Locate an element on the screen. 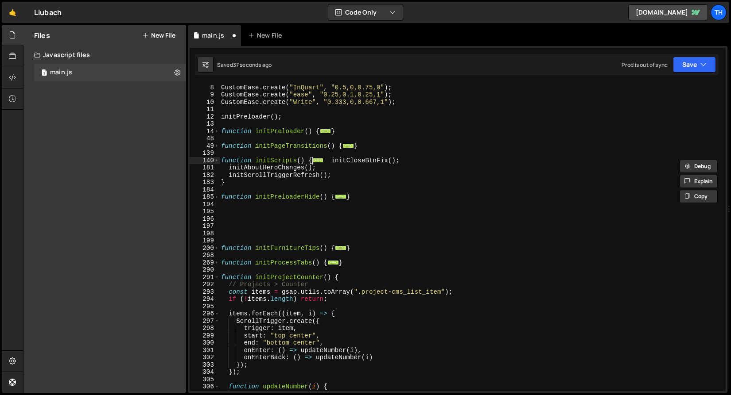  div: Liubach is located at coordinates (48, 12).